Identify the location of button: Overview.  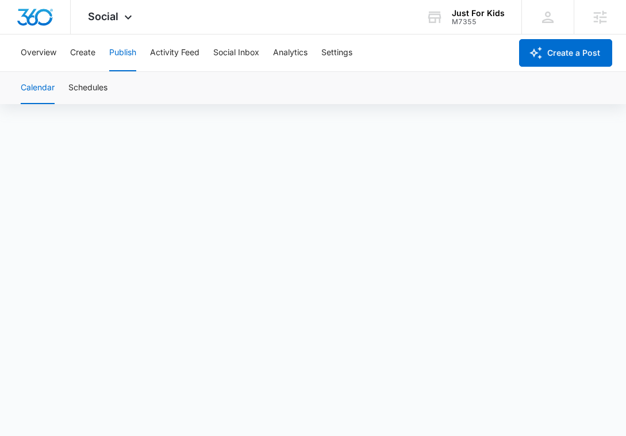
(39, 53).